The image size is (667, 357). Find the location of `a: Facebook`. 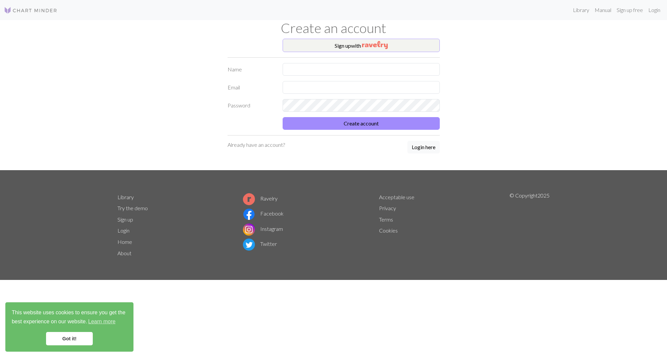

a: Facebook is located at coordinates (263, 213).